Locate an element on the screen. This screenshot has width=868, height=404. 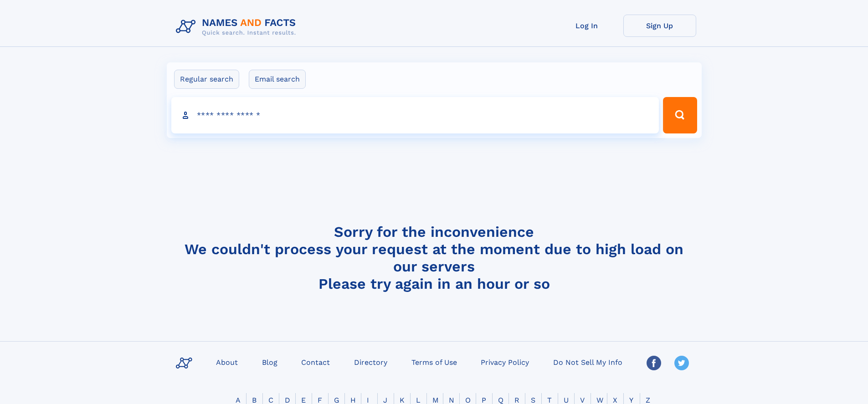
a: Directory is located at coordinates (371, 362).